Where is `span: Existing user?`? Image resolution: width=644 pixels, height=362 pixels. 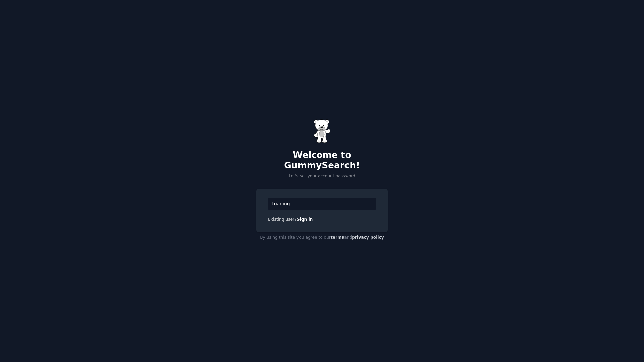
span: Existing user? is located at coordinates (282, 219).